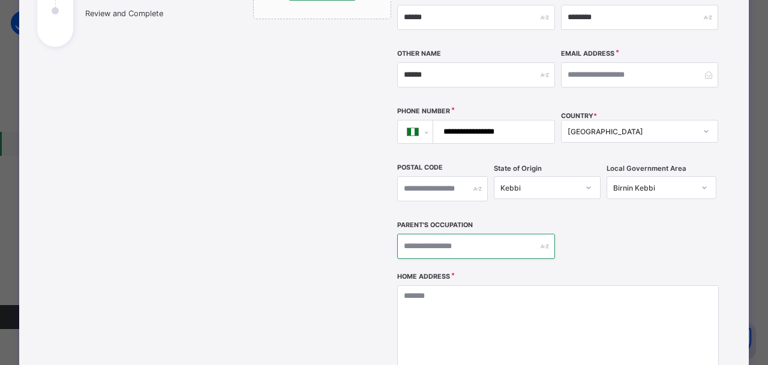 The width and height of the screenshot is (768, 365). Describe the element at coordinates (420, 167) in the screenshot. I see `label: Postal Code` at that location.